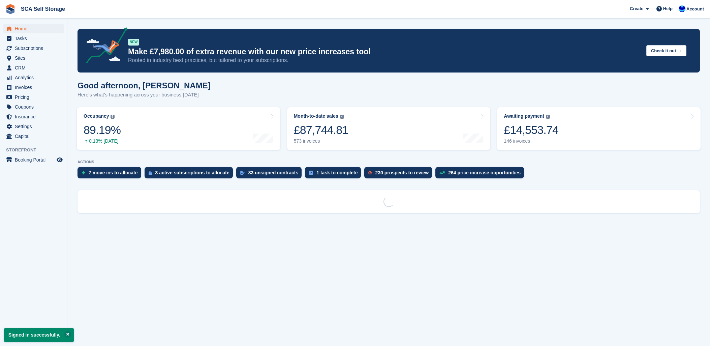  What do you see at coordinates (35, 68) in the screenshot?
I see `span: CRM` at bounding box center [35, 68].